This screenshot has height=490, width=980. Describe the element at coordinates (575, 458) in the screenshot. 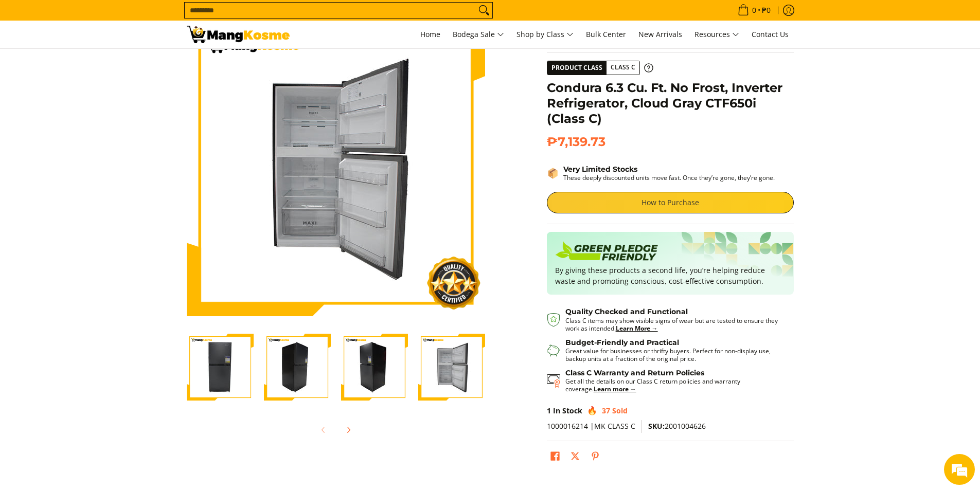

I see `a: Post on X` at that location.